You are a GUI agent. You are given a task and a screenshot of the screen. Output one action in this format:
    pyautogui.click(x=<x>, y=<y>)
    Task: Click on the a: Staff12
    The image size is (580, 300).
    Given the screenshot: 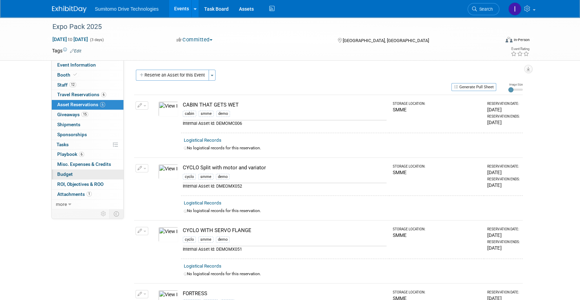 What is the action you would take?
    pyautogui.click(x=88, y=85)
    